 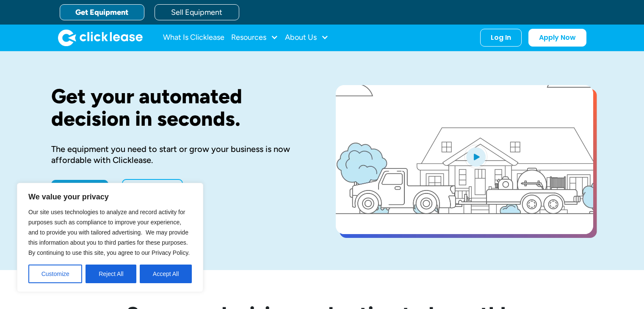 I want to click on button: Customize, so click(x=55, y=274).